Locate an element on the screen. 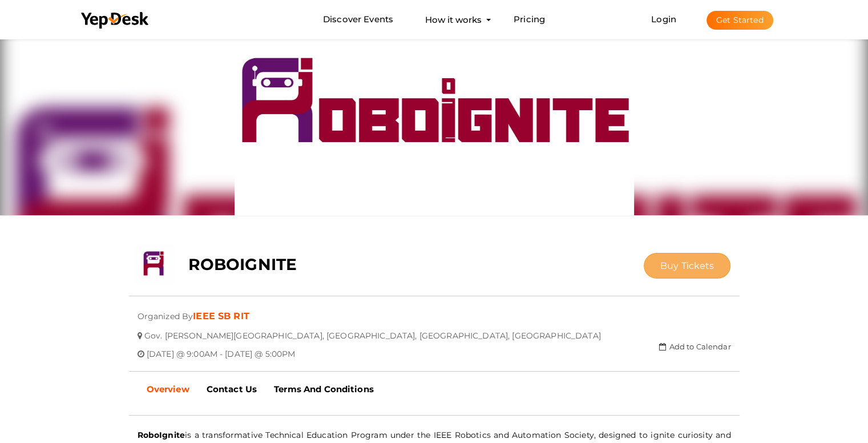 The image size is (868, 443). a: Discover Events is located at coordinates (358, 19).